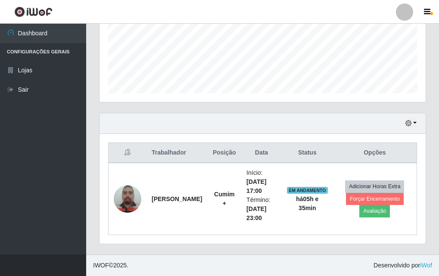 The width and height of the screenshot is (439, 276). Describe the element at coordinates (101, 265) in the screenshot. I see `span: IWOF` at that location.